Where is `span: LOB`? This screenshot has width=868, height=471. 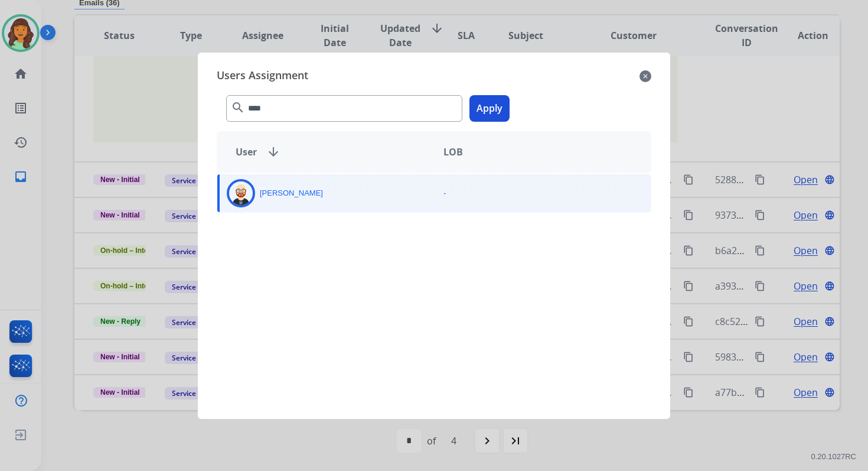
span: LOB is located at coordinates (453, 152).